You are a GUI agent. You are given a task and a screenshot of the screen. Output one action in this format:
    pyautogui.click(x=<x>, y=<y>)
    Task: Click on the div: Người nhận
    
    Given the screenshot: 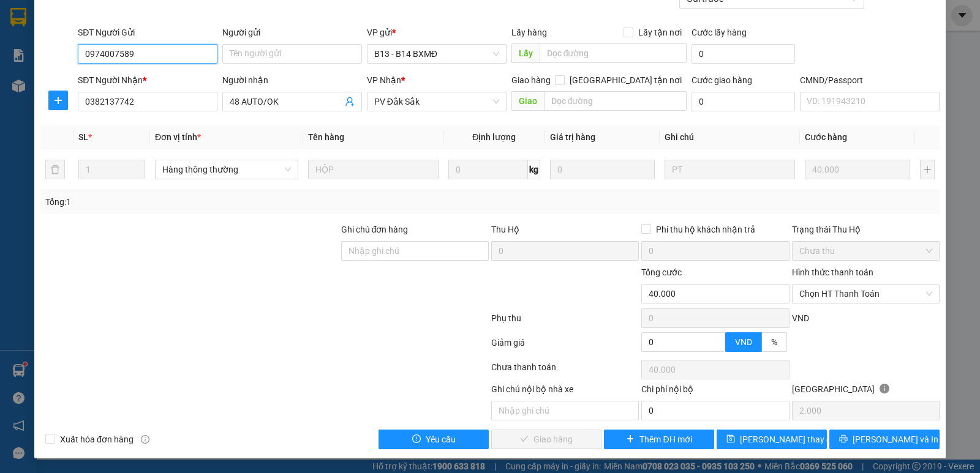 What is the action you would take?
    pyautogui.click(x=292, y=80)
    